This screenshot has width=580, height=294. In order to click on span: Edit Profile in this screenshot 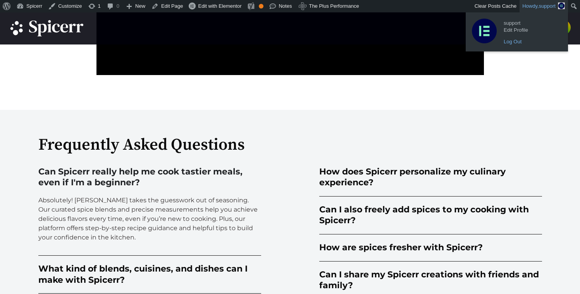, I will do `click(531, 27)`.